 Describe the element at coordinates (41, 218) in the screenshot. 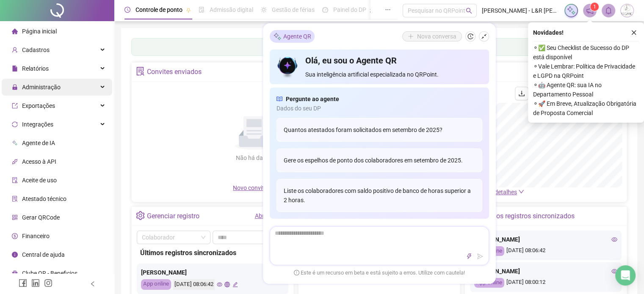

I see `span: Gerar QRCode` at that location.